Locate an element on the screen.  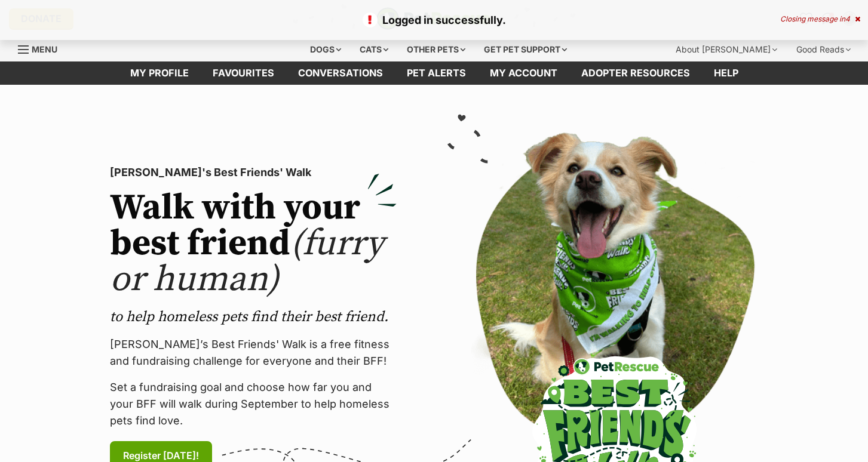
div: Other pets is located at coordinates (436, 49).